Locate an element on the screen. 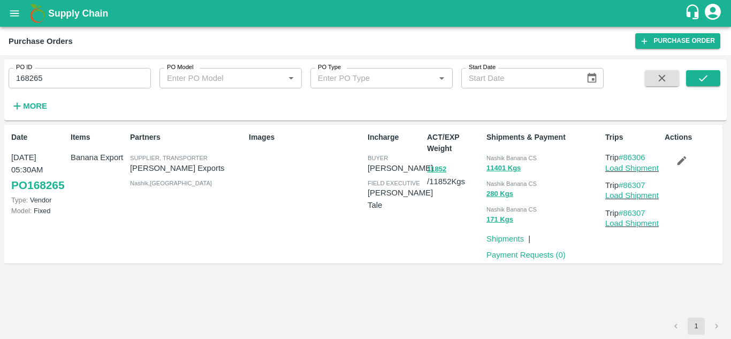 This screenshot has height=339, width=731. button: Choose date is located at coordinates (592, 78).